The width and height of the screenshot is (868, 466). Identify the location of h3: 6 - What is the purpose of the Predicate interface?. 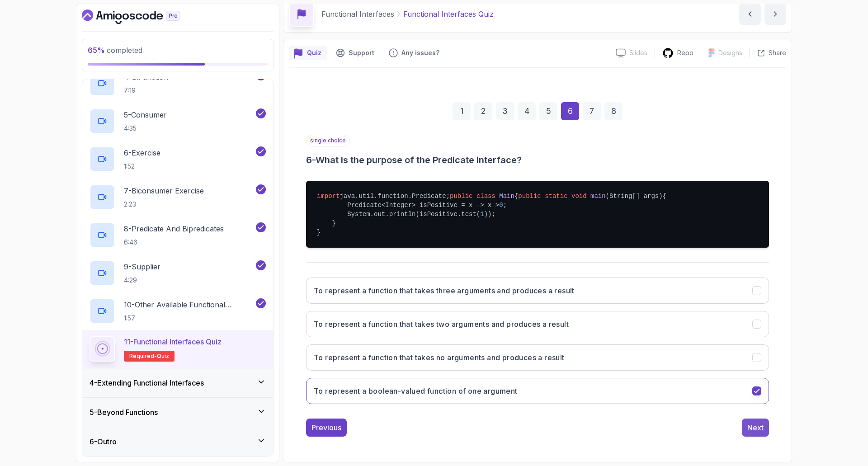
(538, 160).